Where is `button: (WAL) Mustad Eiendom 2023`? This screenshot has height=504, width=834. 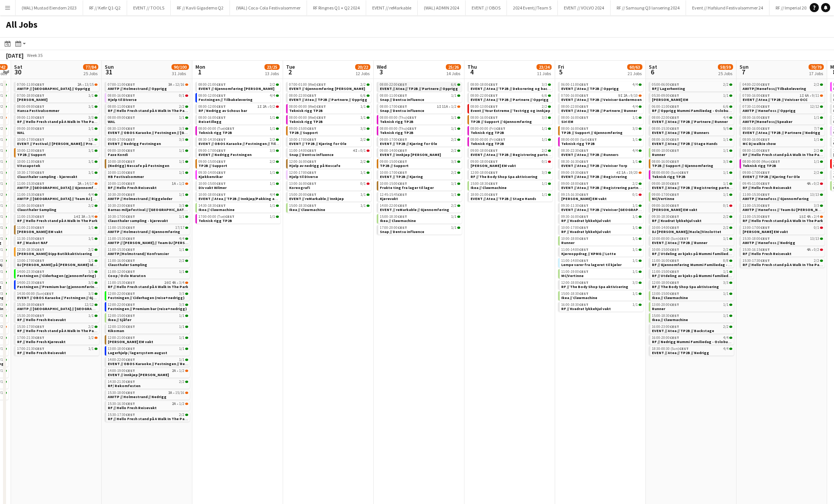
button: (WAL) Mustad Eiendom 2023 is located at coordinates (49, 8).